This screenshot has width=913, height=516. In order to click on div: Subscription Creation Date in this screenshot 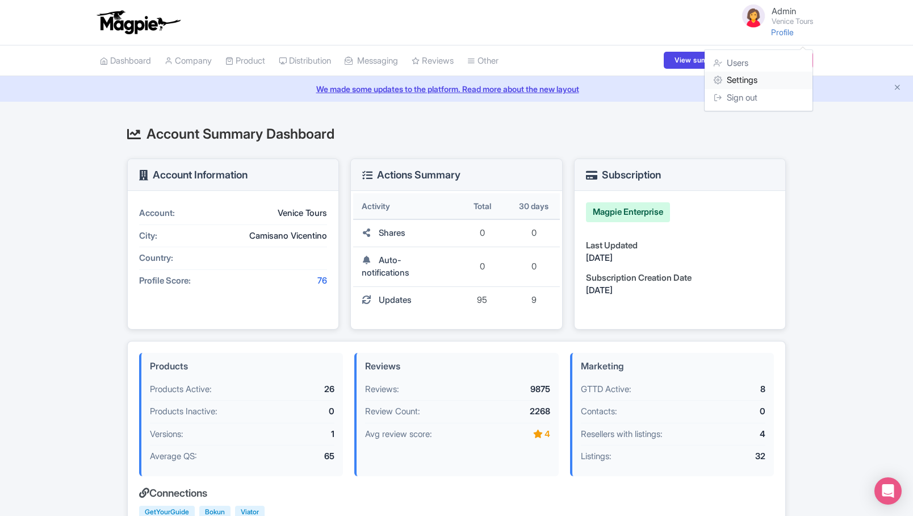, I will do `click(680, 278)`.